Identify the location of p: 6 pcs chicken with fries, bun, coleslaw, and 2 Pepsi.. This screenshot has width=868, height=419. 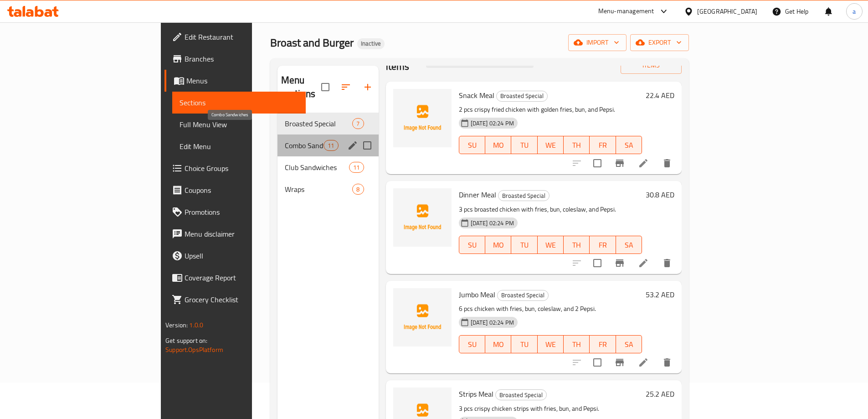
(550, 308).